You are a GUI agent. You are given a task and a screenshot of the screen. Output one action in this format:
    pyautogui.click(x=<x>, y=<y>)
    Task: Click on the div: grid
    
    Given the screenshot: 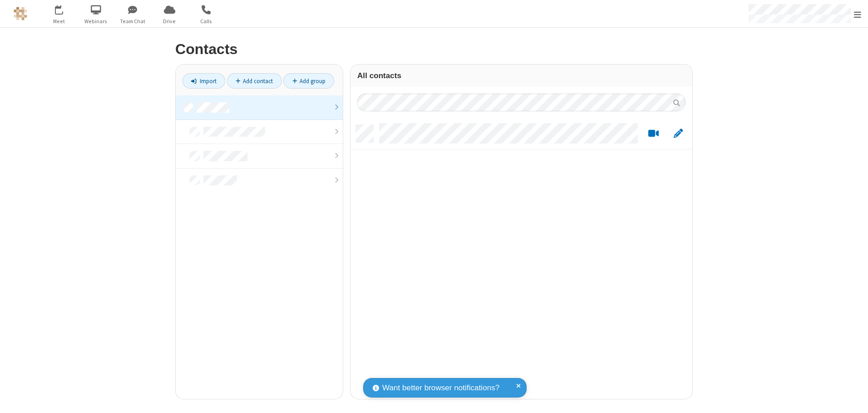 What is the action you would take?
    pyautogui.click(x=521, y=259)
    